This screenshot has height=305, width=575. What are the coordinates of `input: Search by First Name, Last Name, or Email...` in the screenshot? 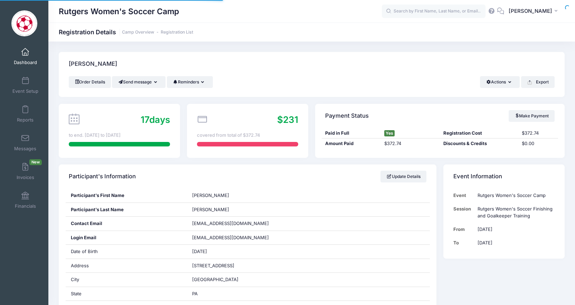 It's located at (434, 11).